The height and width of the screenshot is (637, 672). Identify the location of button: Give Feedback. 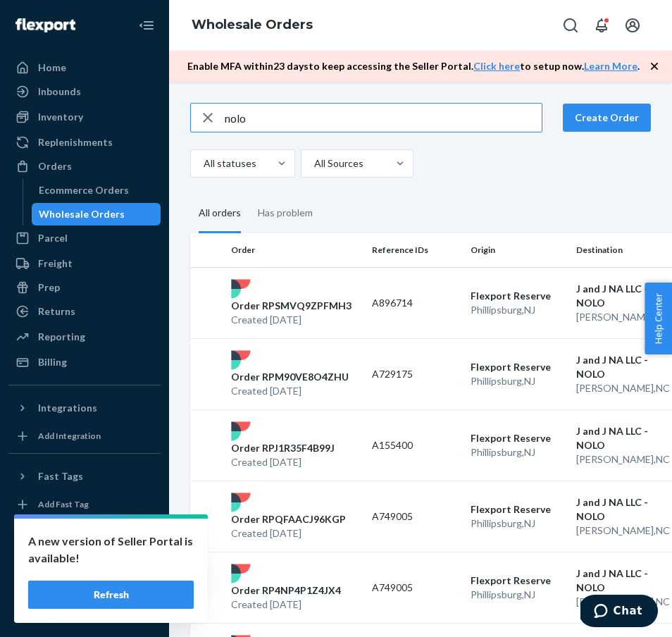
(85, 608).